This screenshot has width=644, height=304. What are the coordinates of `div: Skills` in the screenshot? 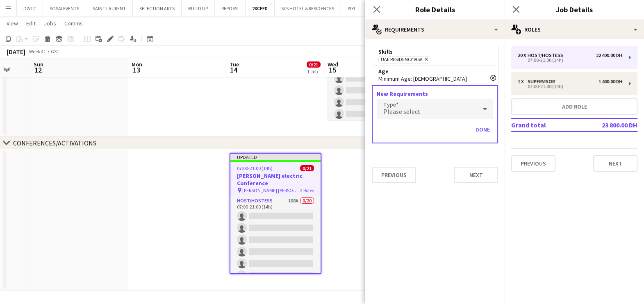 It's located at (435, 52).